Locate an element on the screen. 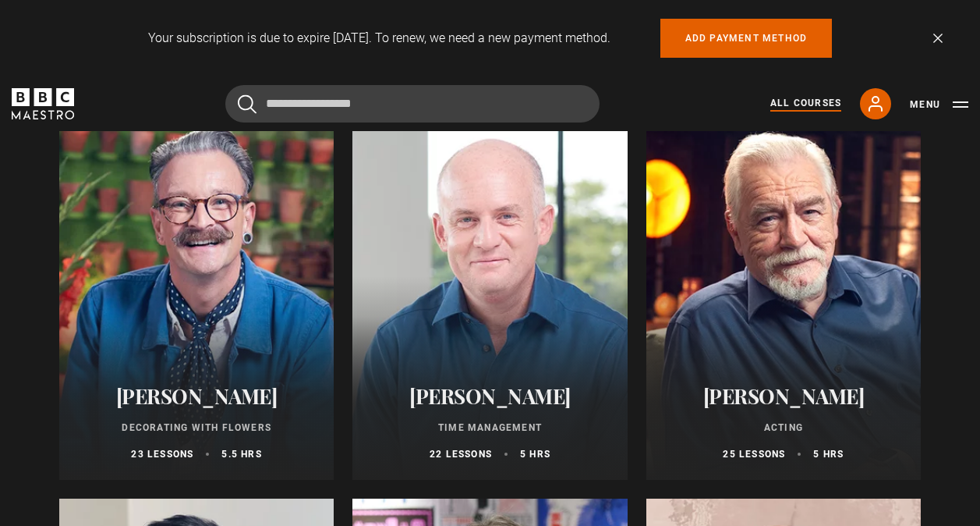  a: BBC Maestro is located at coordinates (43, 104).